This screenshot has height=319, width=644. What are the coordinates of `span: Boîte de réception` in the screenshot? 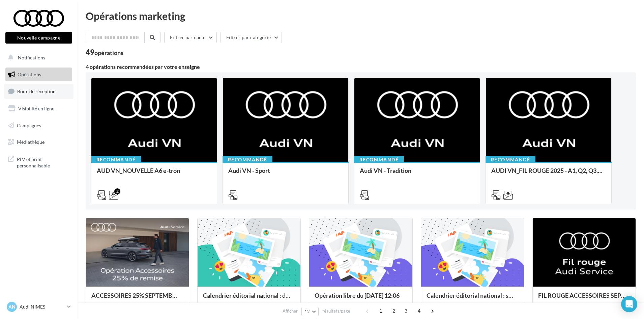 It's located at (36, 91).